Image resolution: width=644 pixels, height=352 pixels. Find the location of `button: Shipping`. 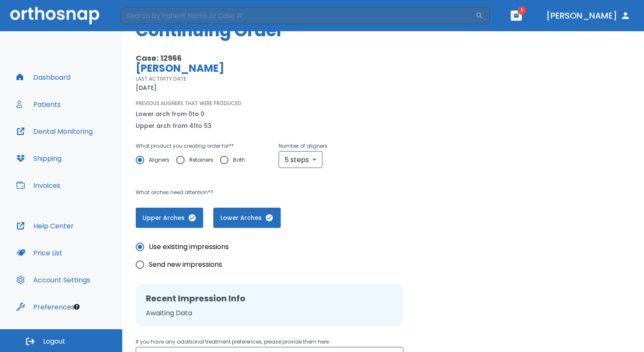

button: Shipping is located at coordinates (39, 158).